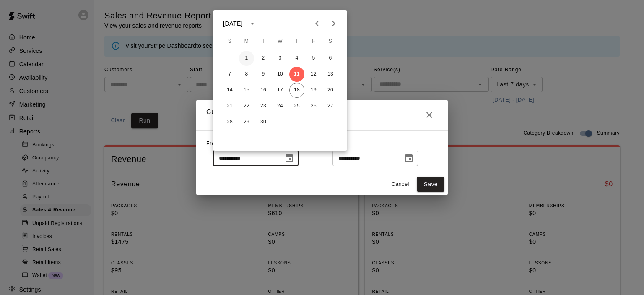 The width and height of the screenshot is (644, 295). What do you see at coordinates (280, 41) in the screenshot?
I see `span: Wednesday` at bounding box center [280, 41].